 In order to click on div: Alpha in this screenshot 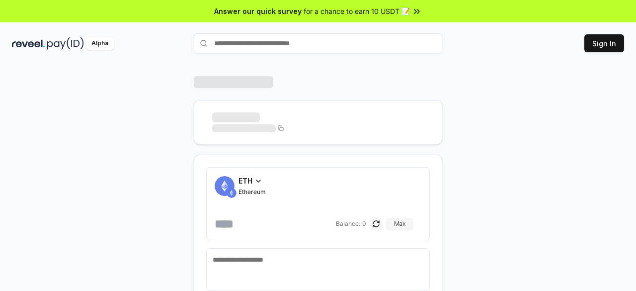, I will do `click(100, 43)`.